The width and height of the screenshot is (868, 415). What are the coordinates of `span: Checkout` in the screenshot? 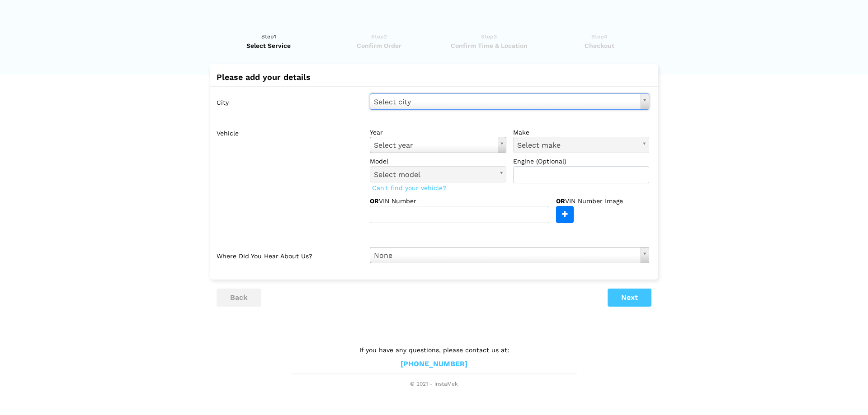 It's located at (599, 45).